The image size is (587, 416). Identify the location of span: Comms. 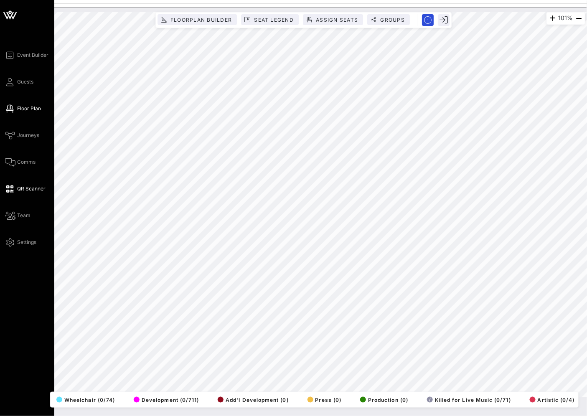
(26, 162).